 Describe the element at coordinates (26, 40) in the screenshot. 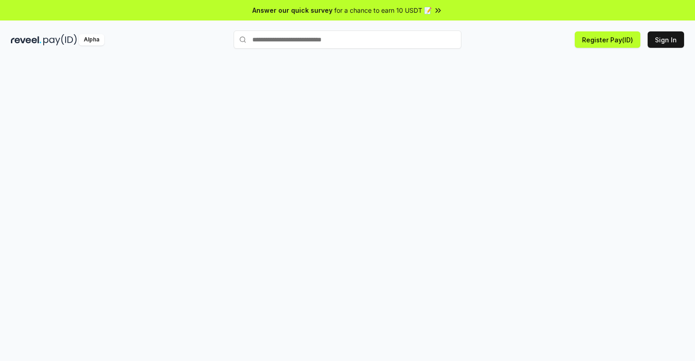

I see `img: reveel_dark` at that location.